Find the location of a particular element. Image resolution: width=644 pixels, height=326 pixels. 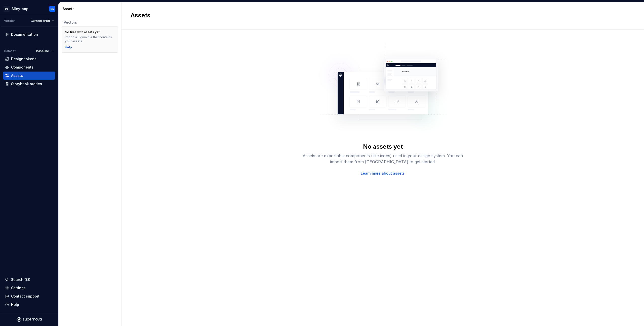

a: Documentation is located at coordinates (29, 34).